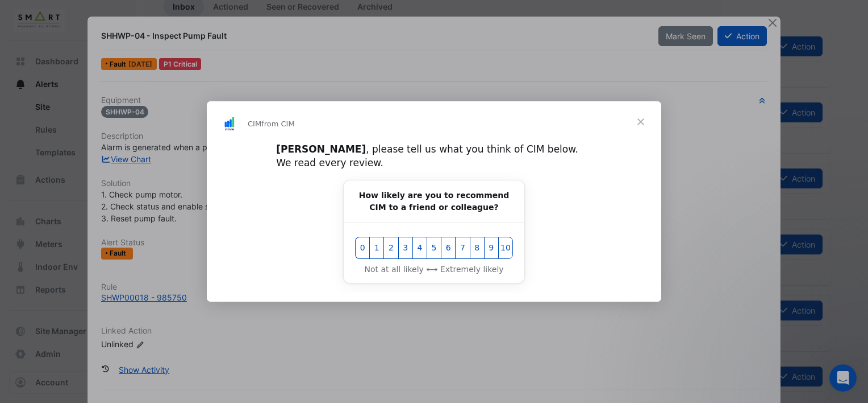  I want to click on span: 5, so click(434, 247).